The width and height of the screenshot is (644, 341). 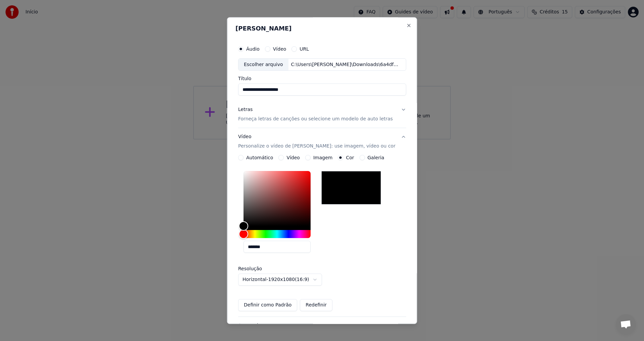 I want to click on button: Redefinir, so click(x=316, y=305).